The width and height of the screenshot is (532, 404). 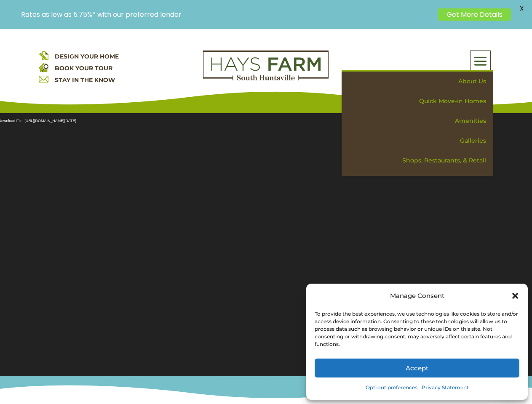 I want to click on a: Opt-out preferences, so click(x=391, y=387).